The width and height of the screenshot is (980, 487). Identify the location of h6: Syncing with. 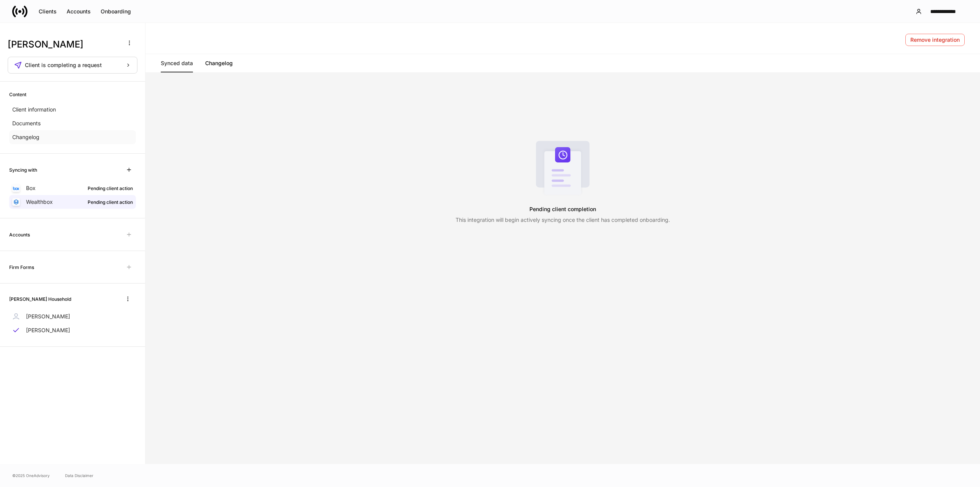
(23, 170).